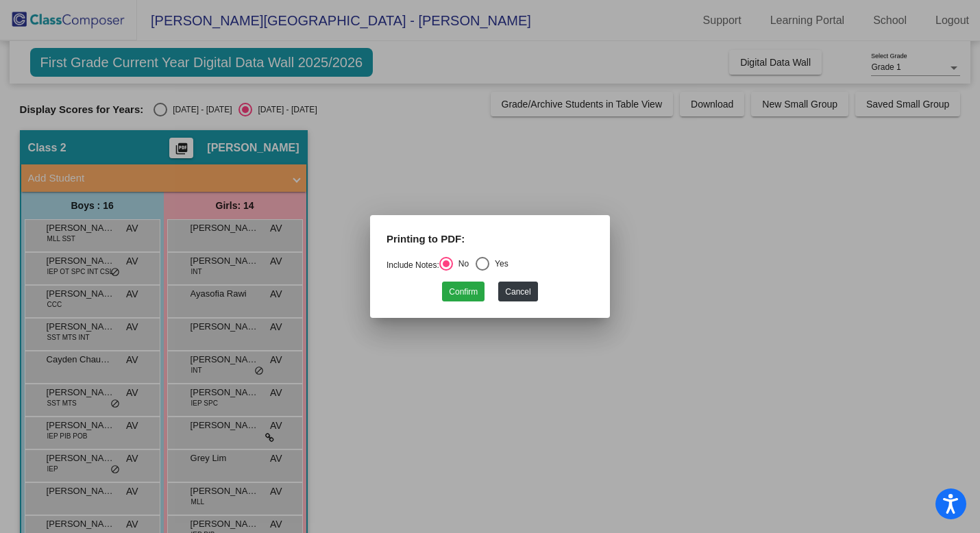 This screenshot has width=980, height=533. What do you see at coordinates (463, 291) in the screenshot?
I see `button: Confirm` at bounding box center [463, 291].